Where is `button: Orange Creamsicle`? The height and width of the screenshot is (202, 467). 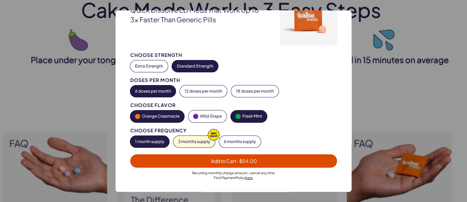 button: Orange Creamsicle is located at coordinates (157, 116).